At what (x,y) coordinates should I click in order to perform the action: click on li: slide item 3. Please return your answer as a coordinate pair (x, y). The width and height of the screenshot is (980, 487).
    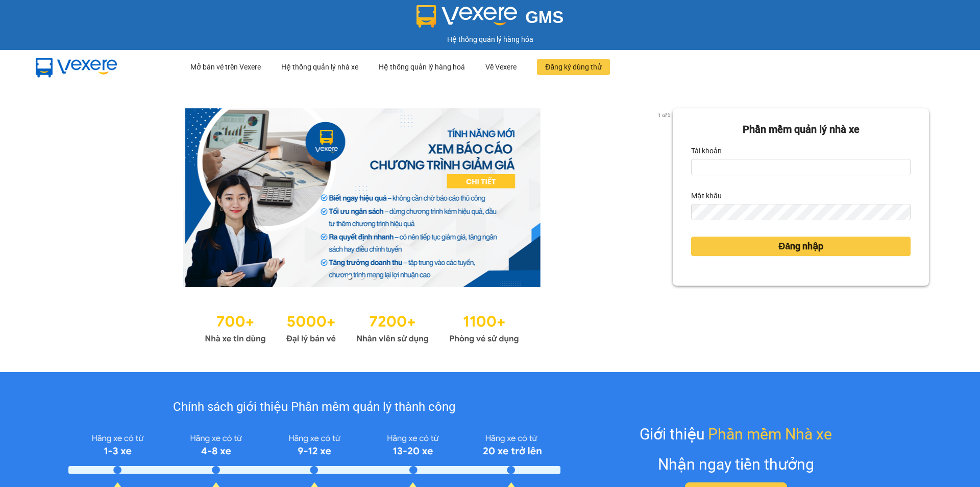
    Looking at the image, I should click on (374, 277).